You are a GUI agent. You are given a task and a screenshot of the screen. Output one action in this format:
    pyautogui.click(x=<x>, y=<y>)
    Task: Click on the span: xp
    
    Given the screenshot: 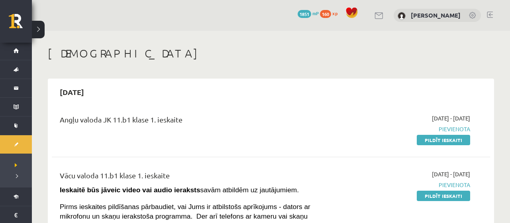 What is the action you would take?
    pyautogui.click(x=334, y=13)
    